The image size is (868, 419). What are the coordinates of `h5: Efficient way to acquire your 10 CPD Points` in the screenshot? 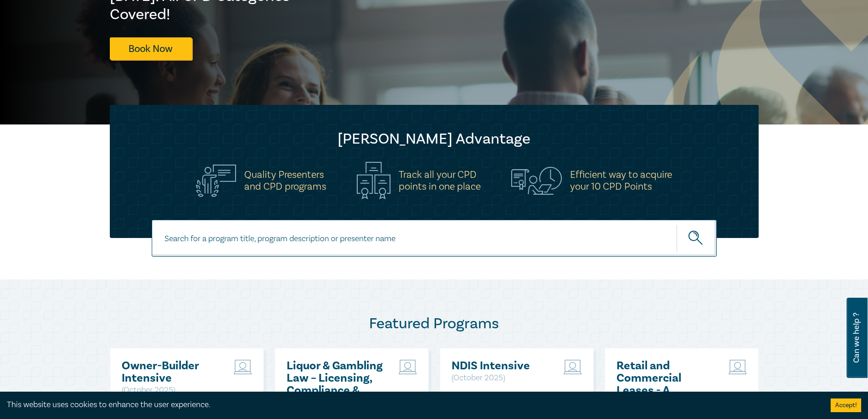 It's located at (621, 181).